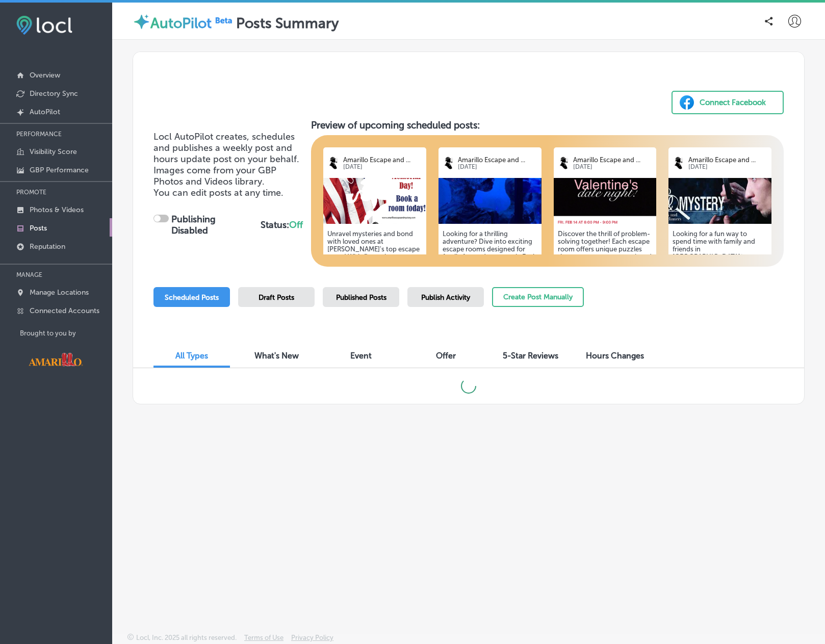  I want to click on button: Connect Facebook, so click(727, 102).